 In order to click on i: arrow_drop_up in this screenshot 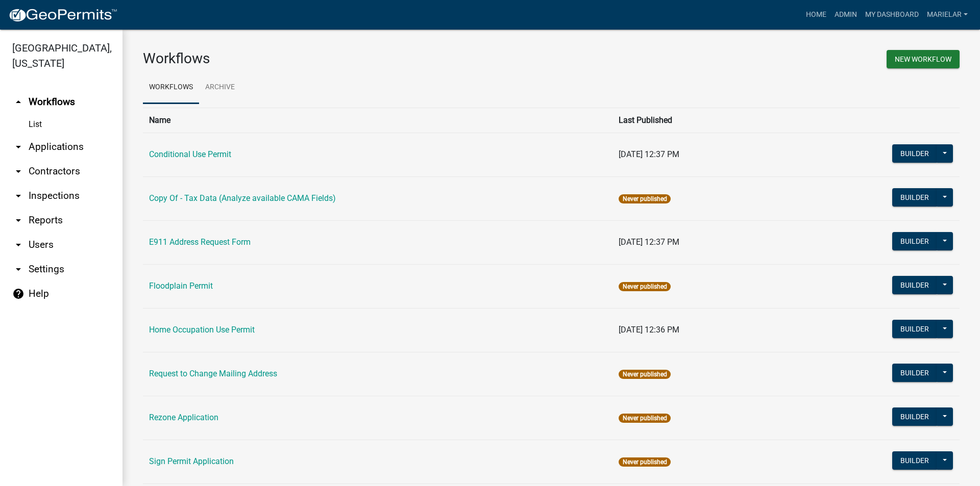, I will do `click(19, 102)`.